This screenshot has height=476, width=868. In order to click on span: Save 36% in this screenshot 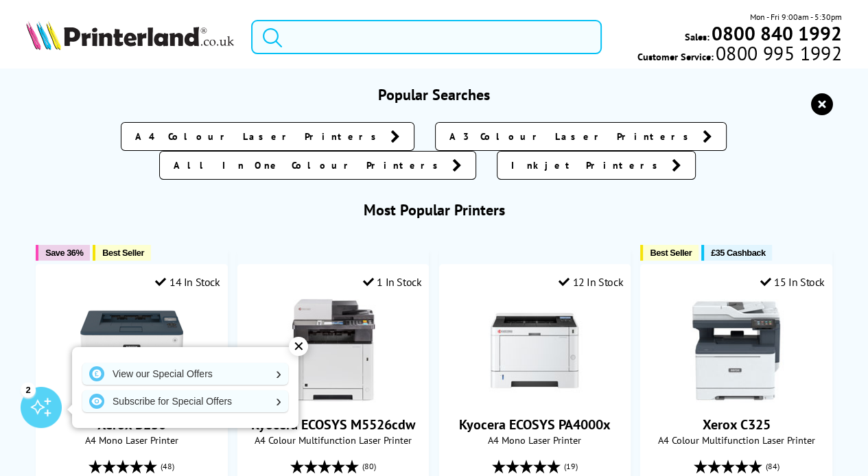, I will do `click(63, 252)`.